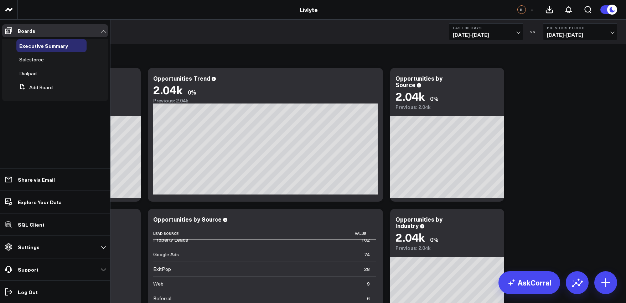  I want to click on div: 74, so click(367, 254).